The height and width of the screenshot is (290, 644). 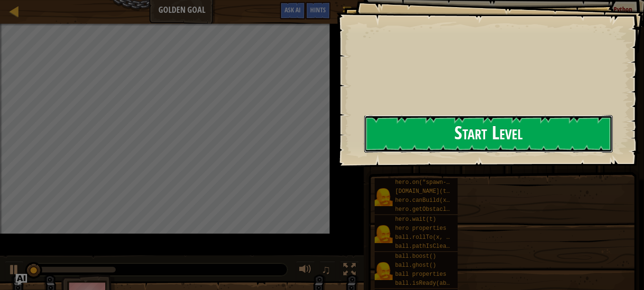 I want to click on span: ball.rollTo(x, y), so click(x=424, y=237).